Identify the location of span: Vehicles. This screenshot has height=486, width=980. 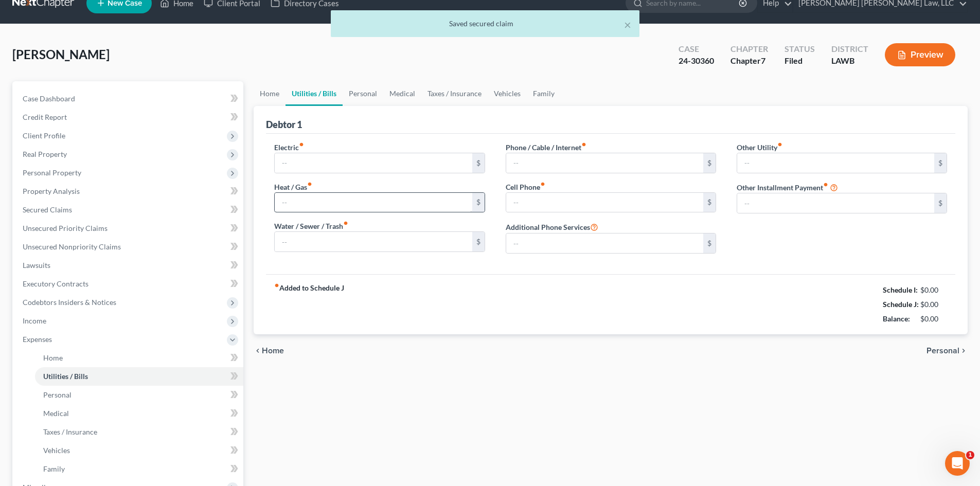
(56, 450).